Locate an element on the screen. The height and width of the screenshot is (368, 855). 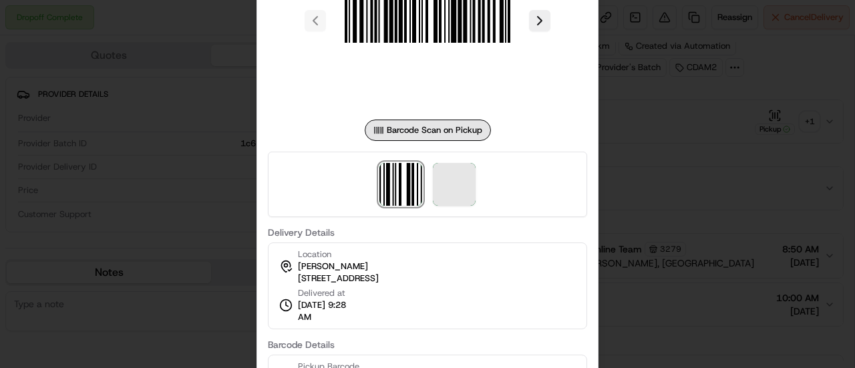
span: Location is located at coordinates (315, 255).